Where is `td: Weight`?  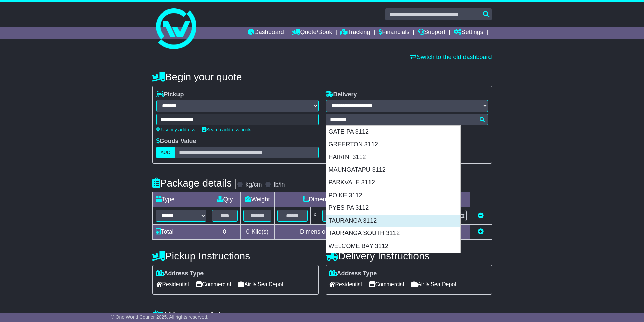 td: Weight is located at coordinates (257, 200).